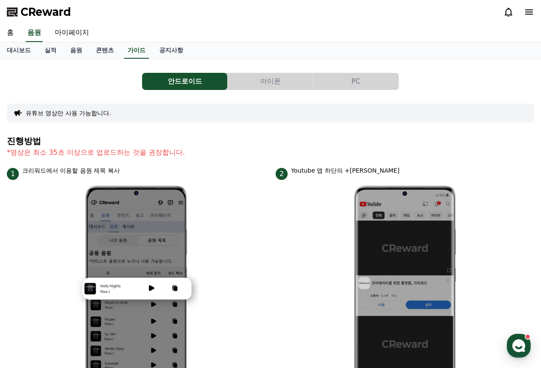 This screenshot has width=541, height=368. What do you see at coordinates (39, 12) in the screenshot?
I see `a: CReward` at bounding box center [39, 12].